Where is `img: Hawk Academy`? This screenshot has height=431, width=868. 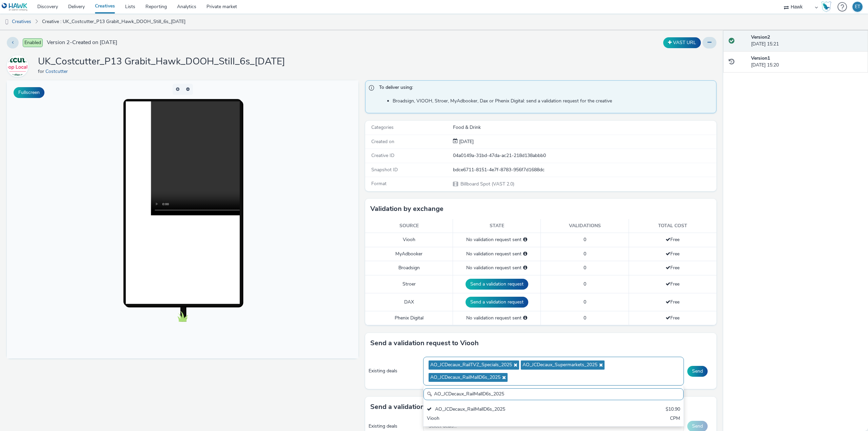 img: Hawk Academy is located at coordinates (826, 7).